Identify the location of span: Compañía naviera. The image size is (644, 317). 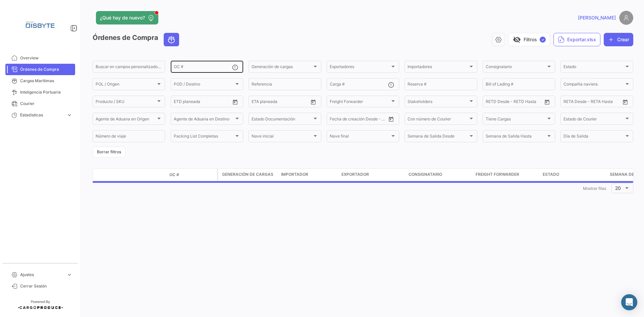
(594, 85).